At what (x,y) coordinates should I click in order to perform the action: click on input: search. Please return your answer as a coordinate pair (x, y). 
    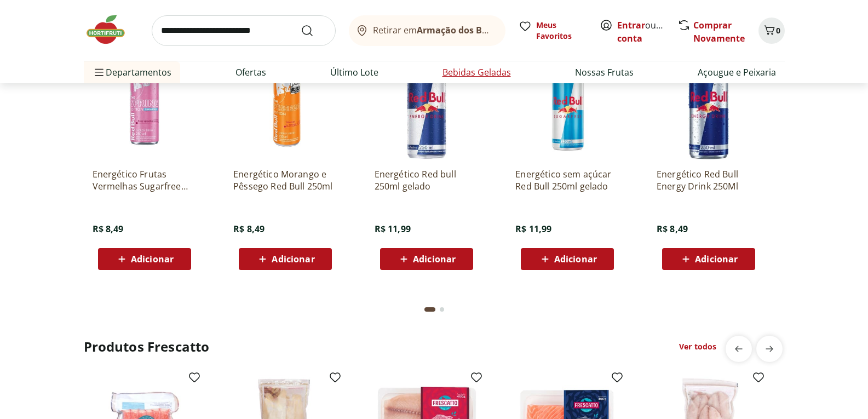
    Looking at the image, I should click on (244, 31).